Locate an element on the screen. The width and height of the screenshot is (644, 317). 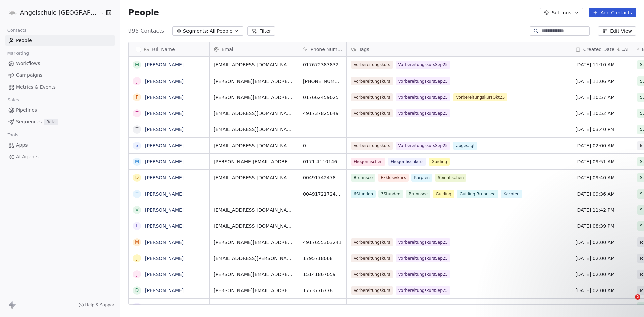
span: Workflows is located at coordinates (28, 63).